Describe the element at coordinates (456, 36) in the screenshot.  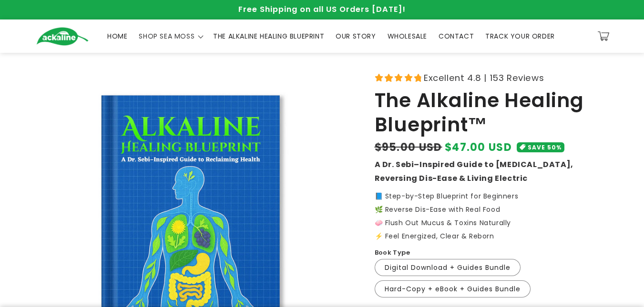
I see `a: CONTACT` at that location.